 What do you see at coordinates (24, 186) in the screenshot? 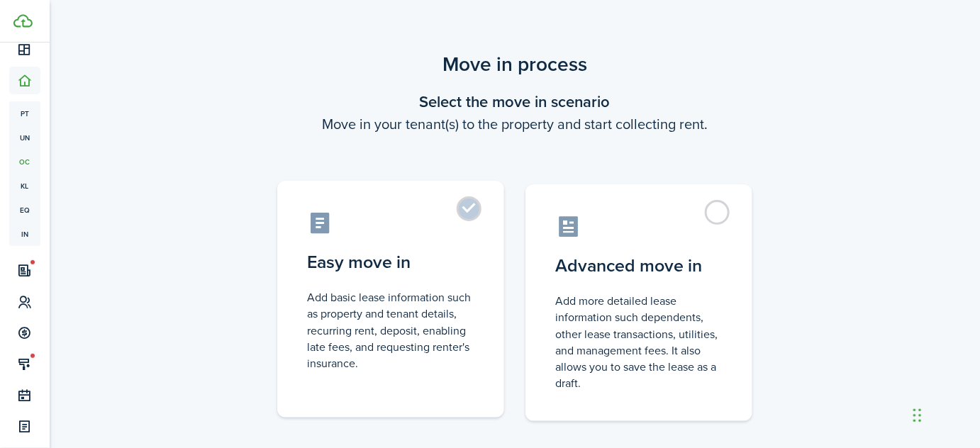
I see `a: kl` at bounding box center [24, 186].